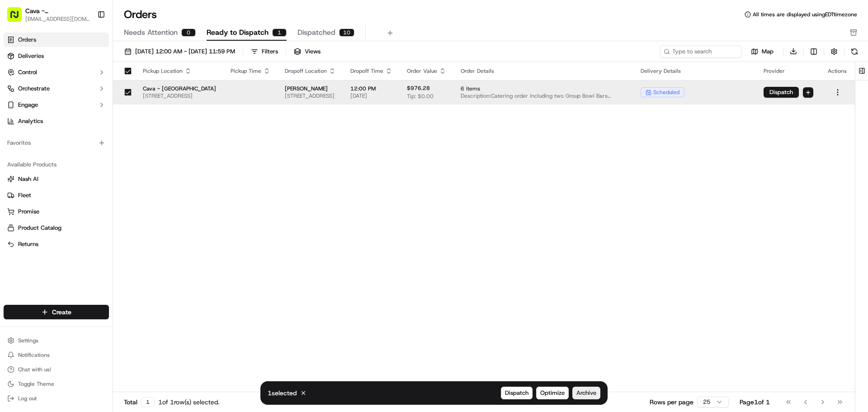 The image size is (868, 412). Describe the element at coordinates (57, 179) in the screenshot. I see `a: Nash AI` at that location.